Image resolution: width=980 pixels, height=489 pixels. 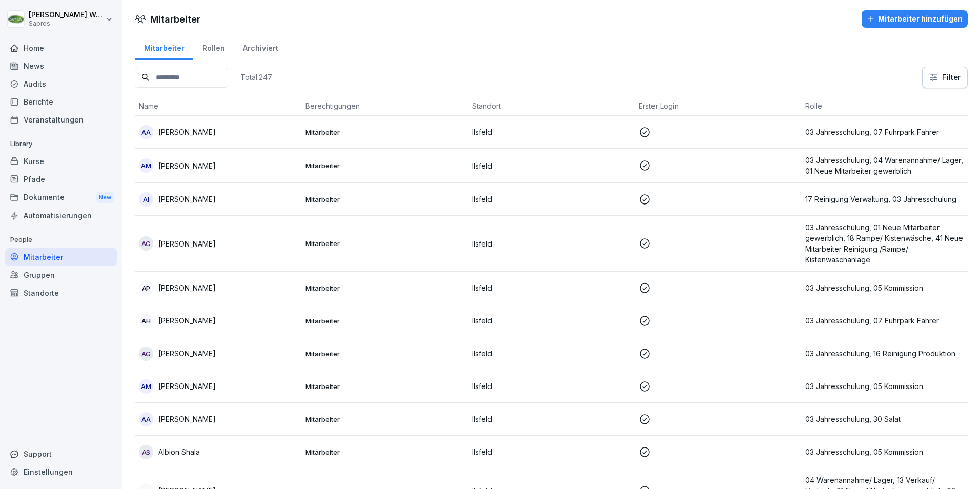 I want to click on div: Kurse, so click(x=61, y=161).